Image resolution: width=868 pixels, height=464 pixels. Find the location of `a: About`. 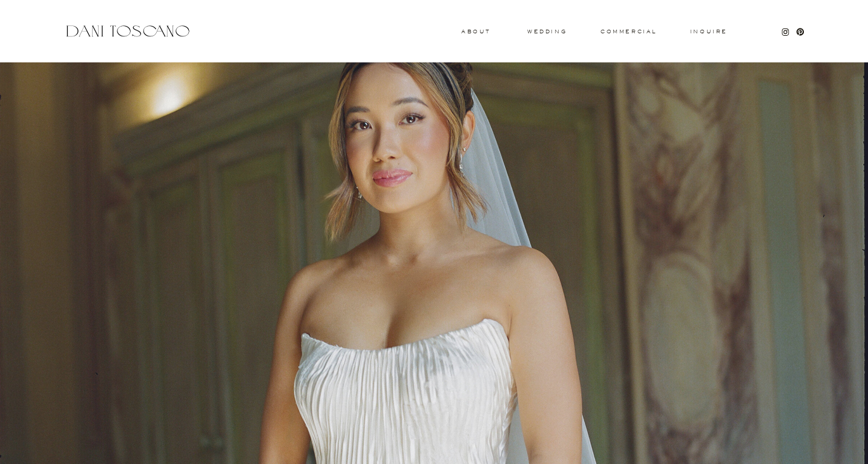

a: About is located at coordinates (475, 31).